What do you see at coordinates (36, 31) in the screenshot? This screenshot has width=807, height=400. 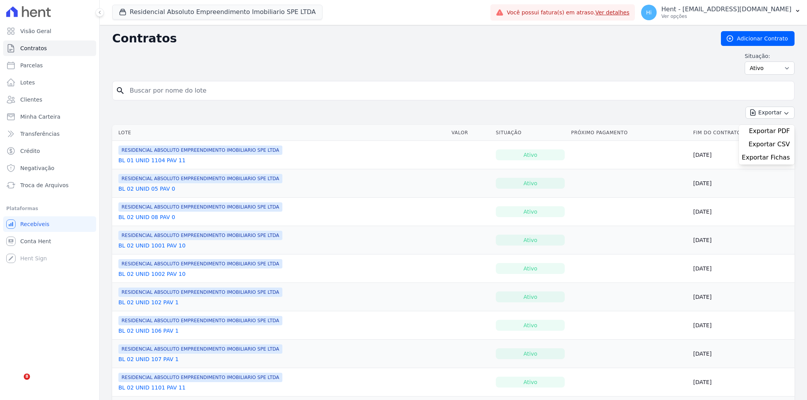 I see `span: Visão Geral` at bounding box center [36, 31].